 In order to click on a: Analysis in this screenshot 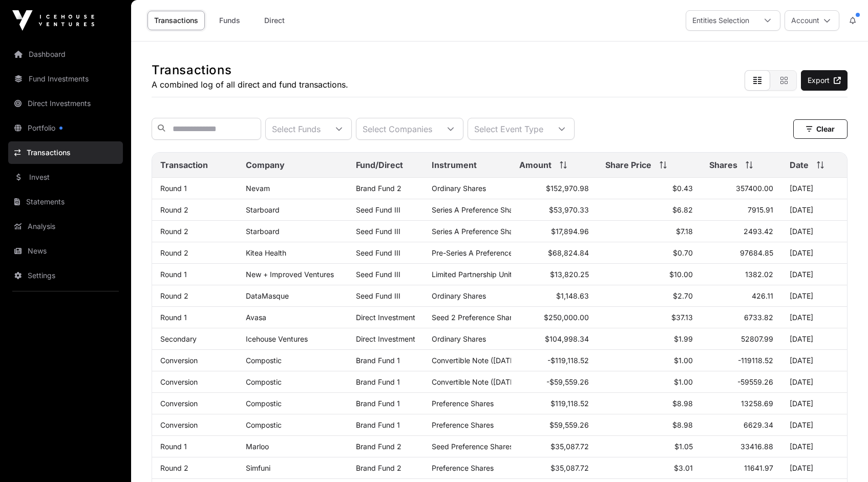, I will do `click(66, 226)`.